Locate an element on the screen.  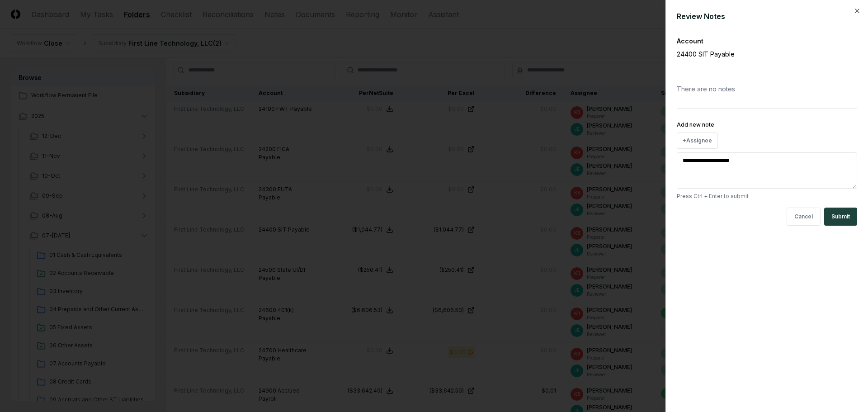
div: Account is located at coordinates (767, 41).